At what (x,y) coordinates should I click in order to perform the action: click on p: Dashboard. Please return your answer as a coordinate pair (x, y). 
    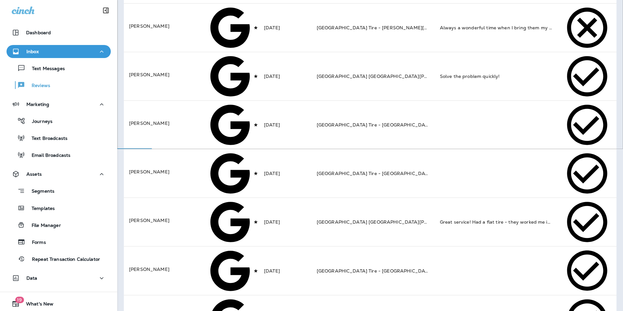
    Looking at the image, I should click on (38, 33).